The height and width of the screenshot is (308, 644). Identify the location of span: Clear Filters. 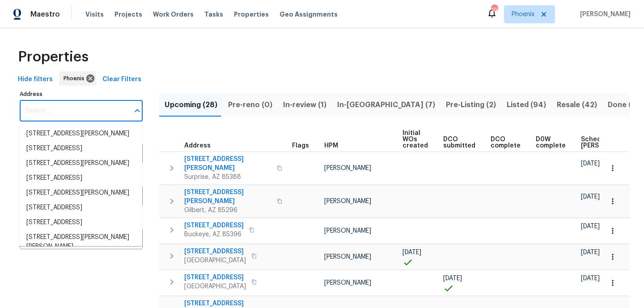
(121, 80).